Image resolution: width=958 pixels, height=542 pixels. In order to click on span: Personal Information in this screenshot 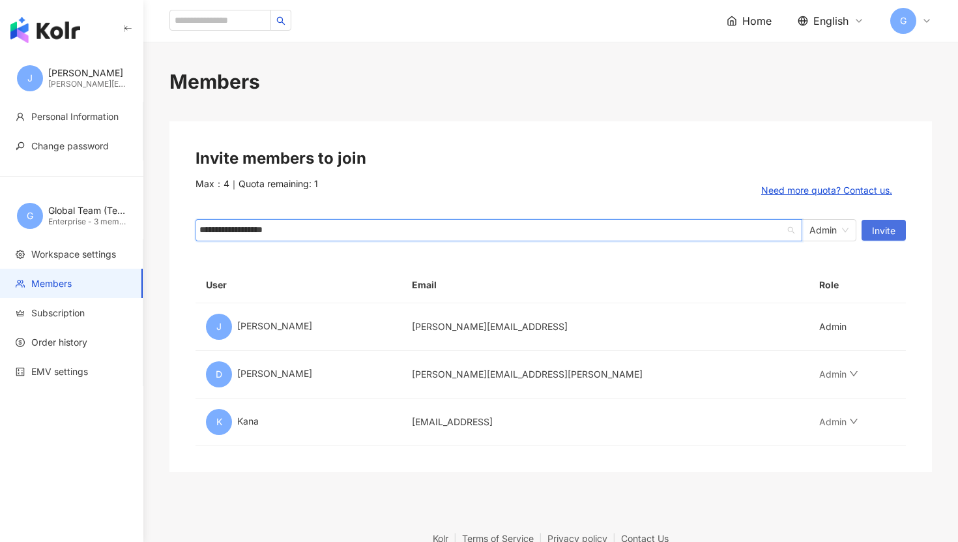, I will do `click(75, 117)`.